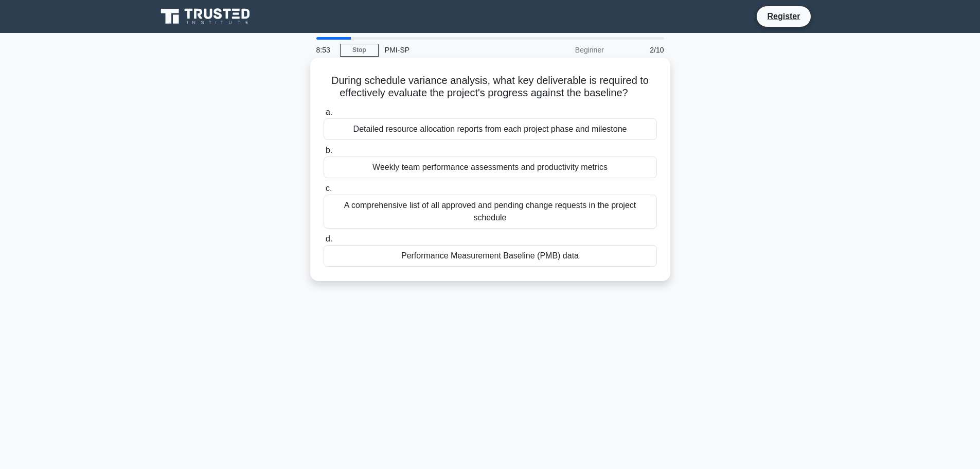 Image resolution: width=980 pixels, height=469 pixels. Describe the element at coordinates (490, 87) in the screenshot. I see `h5: During schedule variance analysis, what key deliverable is required to effectively evaluate the p...` at that location.